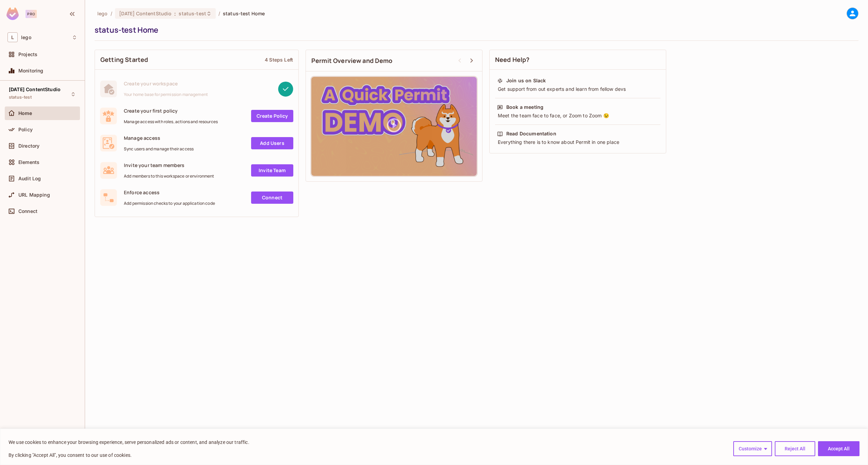 This screenshot has height=465, width=868. Describe the element at coordinates (31, 14) in the screenshot. I see `div: Pro` at that location.